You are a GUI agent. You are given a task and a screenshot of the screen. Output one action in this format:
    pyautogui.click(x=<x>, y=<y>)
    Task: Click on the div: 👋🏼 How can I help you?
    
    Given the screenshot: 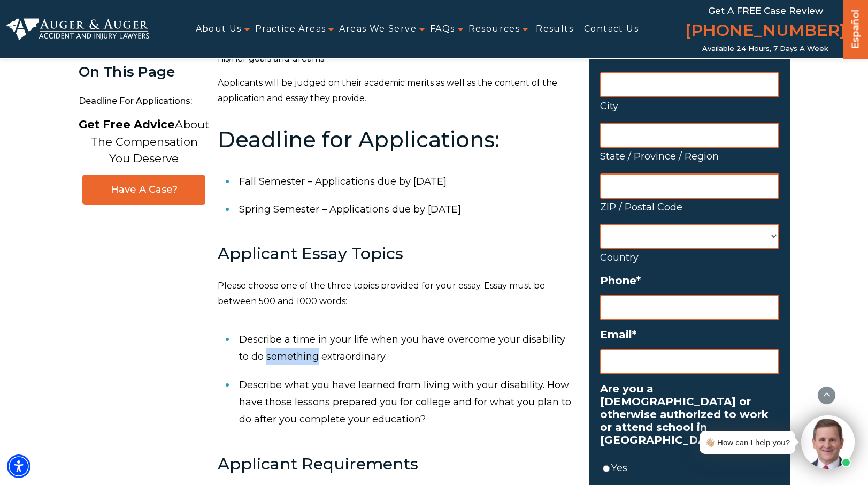 What is the action you would take?
    pyautogui.click(x=747, y=442)
    